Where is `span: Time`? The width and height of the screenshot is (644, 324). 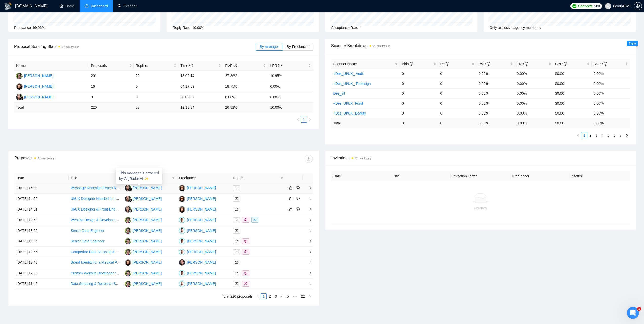 span: Time is located at coordinates (186, 66).